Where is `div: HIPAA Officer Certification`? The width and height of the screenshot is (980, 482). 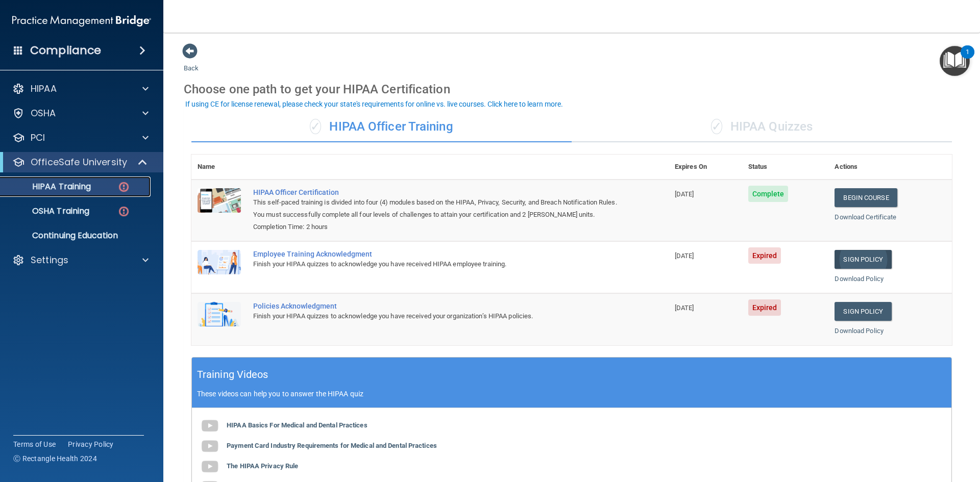
div: HIPAA Officer Certification is located at coordinates (435, 192).